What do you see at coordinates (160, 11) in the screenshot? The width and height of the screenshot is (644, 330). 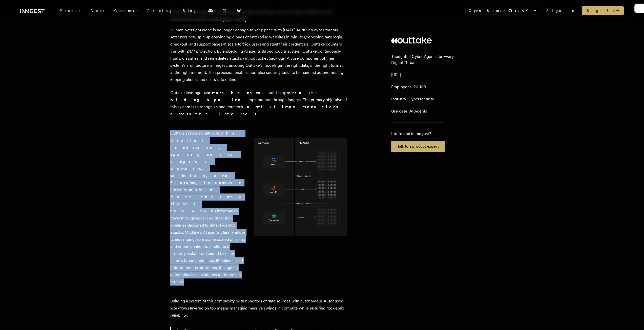 I see `a: Pricing` at bounding box center [160, 11].